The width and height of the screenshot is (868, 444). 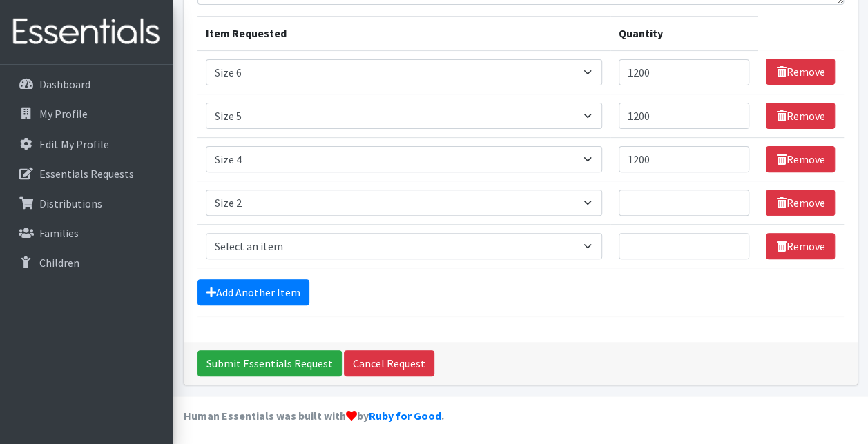 I want to click on a: Families, so click(x=86, y=233).